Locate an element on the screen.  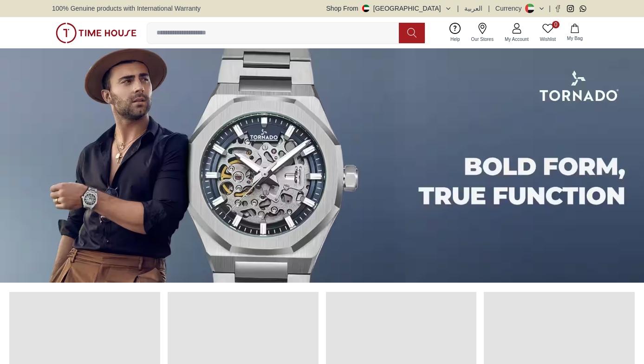
a: Facebook is located at coordinates (557, 8).